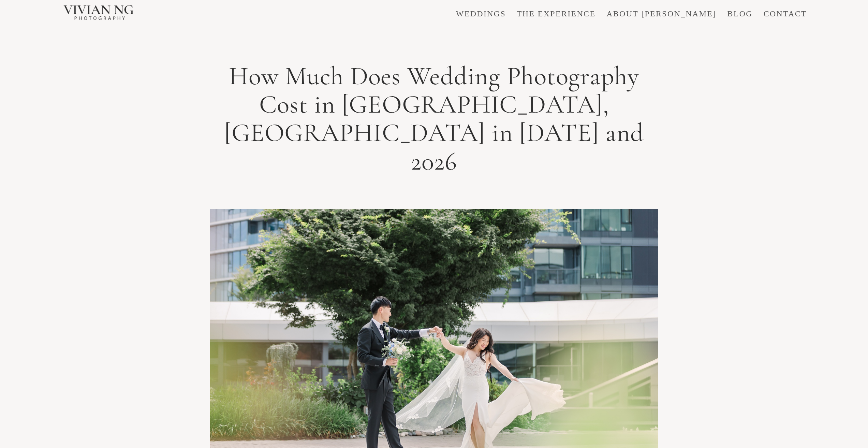  I want to click on a: CONTACT, so click(785, 14).